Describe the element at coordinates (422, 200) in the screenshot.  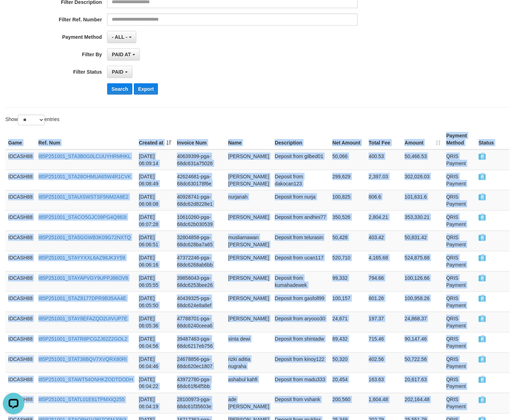
I see `td: 101,631.6` at that location.